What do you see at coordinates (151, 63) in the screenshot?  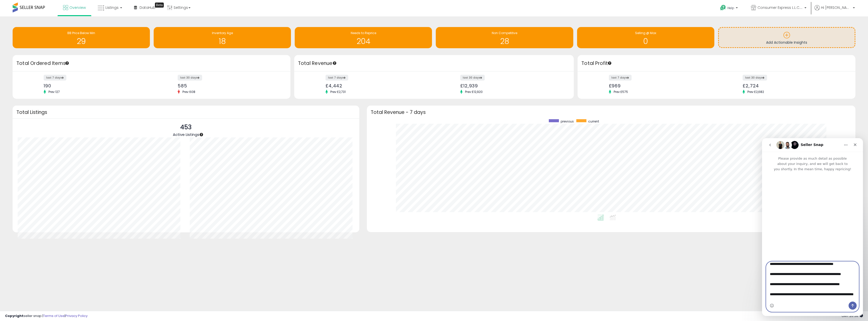 I see `h3: Total Ordered Items` at bounding box center [151, 63].